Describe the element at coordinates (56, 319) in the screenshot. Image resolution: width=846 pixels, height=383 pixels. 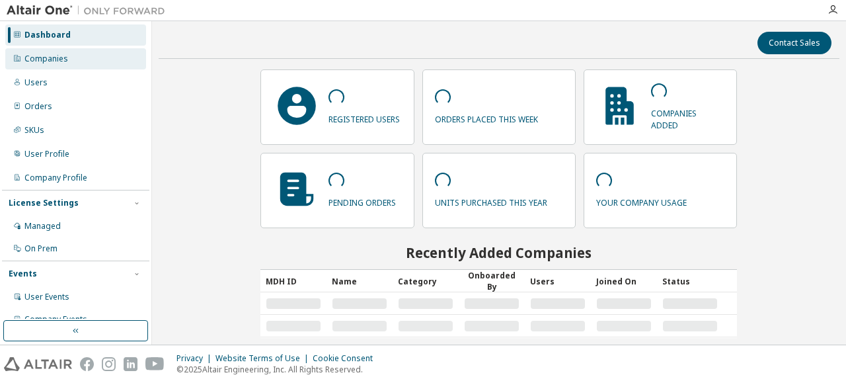
I see `div: Company Events` at that location.